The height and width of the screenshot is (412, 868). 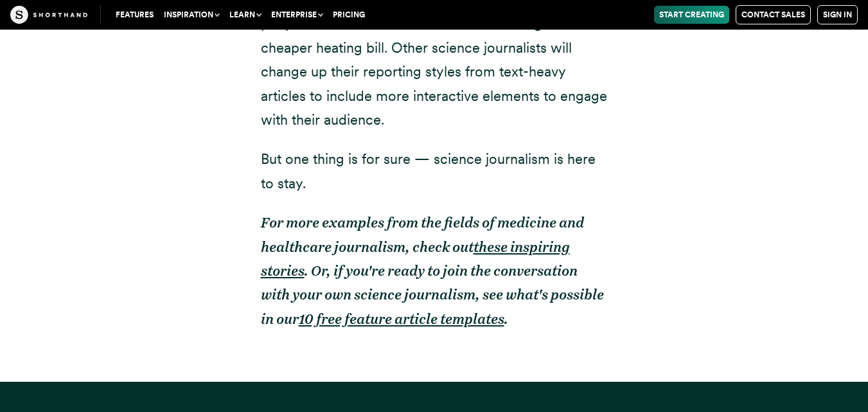 I want to click on a: Sign in, so click(x=837, y=15).